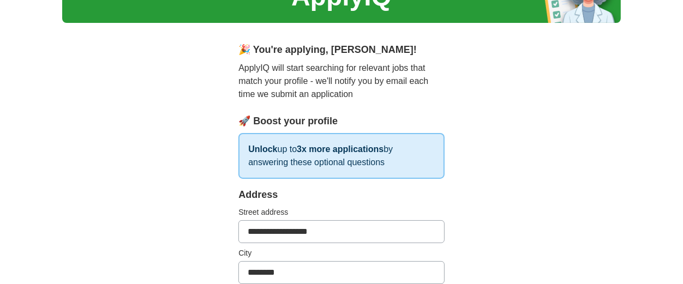 The height and width of the screenshot is (284, 683). I want to click on label: Street address, so click(342, 212).